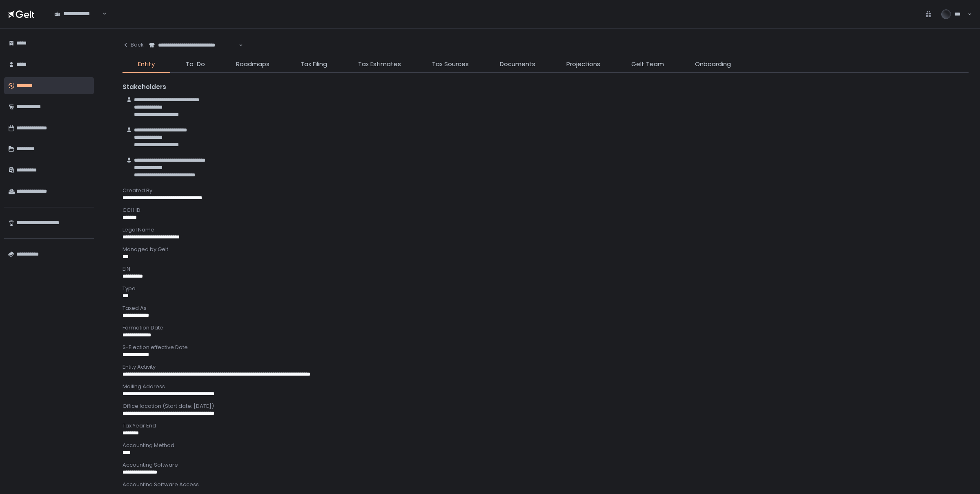 The height and width of the screenshot is (494, 980). Describe the element at coordinates (546, 269) in the screenshot. I see `div: EIN` at that location.